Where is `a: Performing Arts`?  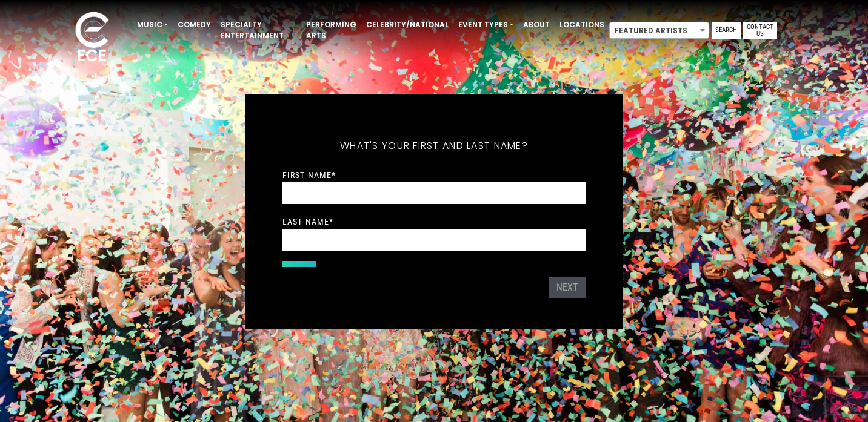
a: Performing Arts is located at coordinates (331, 30).